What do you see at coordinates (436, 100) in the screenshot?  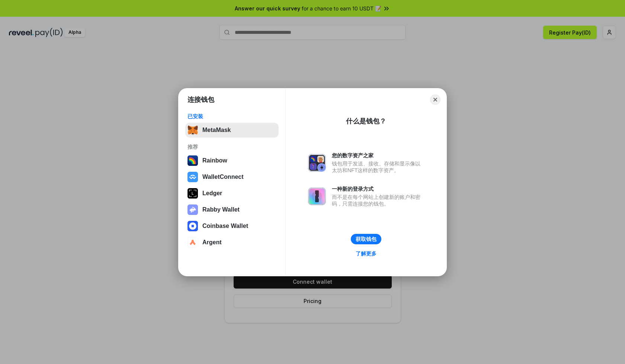 I see `button: Close` at bounding box center [436, 100].